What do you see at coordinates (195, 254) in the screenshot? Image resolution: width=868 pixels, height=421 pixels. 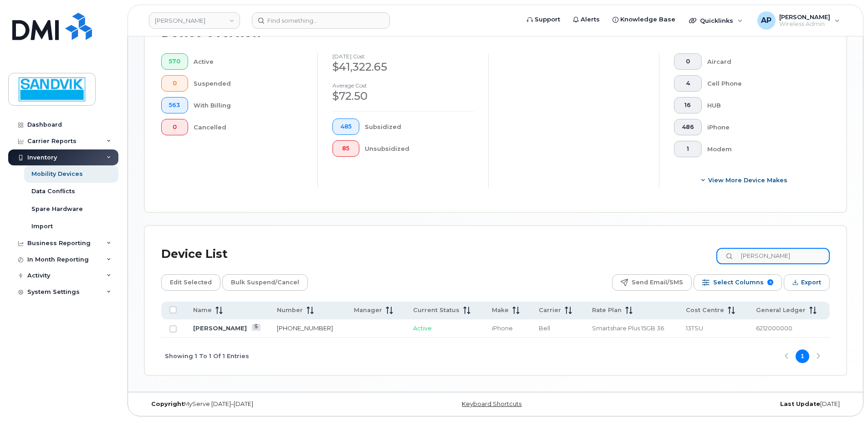 I see `div: Device List` at bounding box center [195, 254].